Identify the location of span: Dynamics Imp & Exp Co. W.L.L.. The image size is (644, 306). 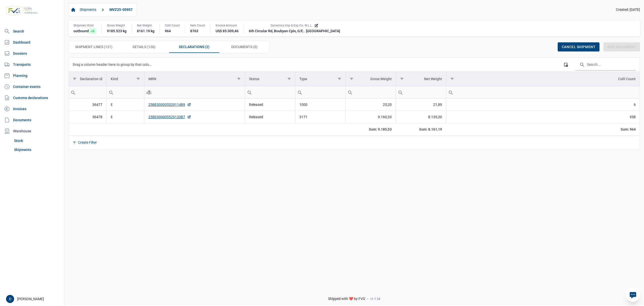
(291, 26).